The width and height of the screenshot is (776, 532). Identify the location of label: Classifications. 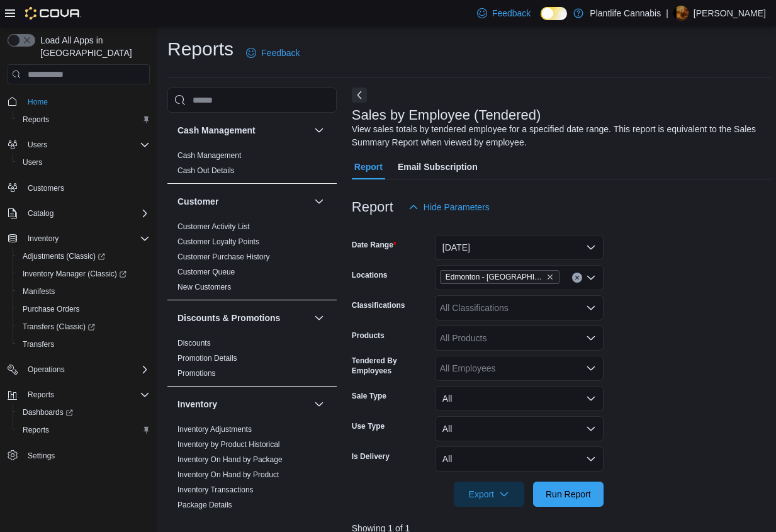
(378, 305).